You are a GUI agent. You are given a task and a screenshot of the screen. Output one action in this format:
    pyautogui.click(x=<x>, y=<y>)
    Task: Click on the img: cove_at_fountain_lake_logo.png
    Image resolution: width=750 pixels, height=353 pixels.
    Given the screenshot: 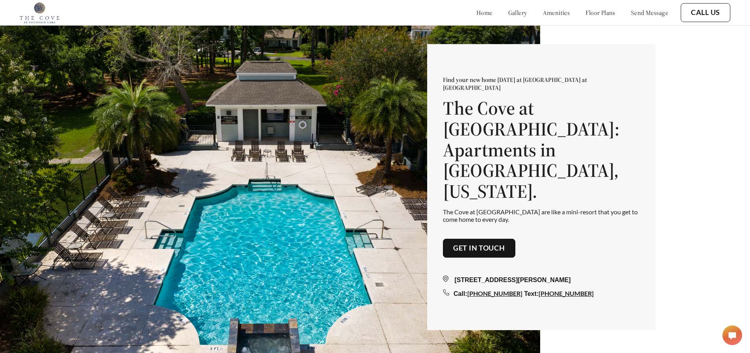 What is the action you would take?
    pyautogui.click(x=39, y=13)
    